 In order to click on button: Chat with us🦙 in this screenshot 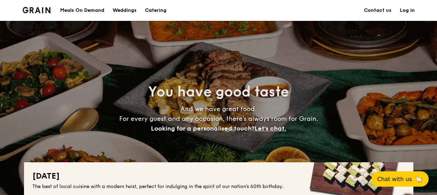, I will do `click(400, 179)`.